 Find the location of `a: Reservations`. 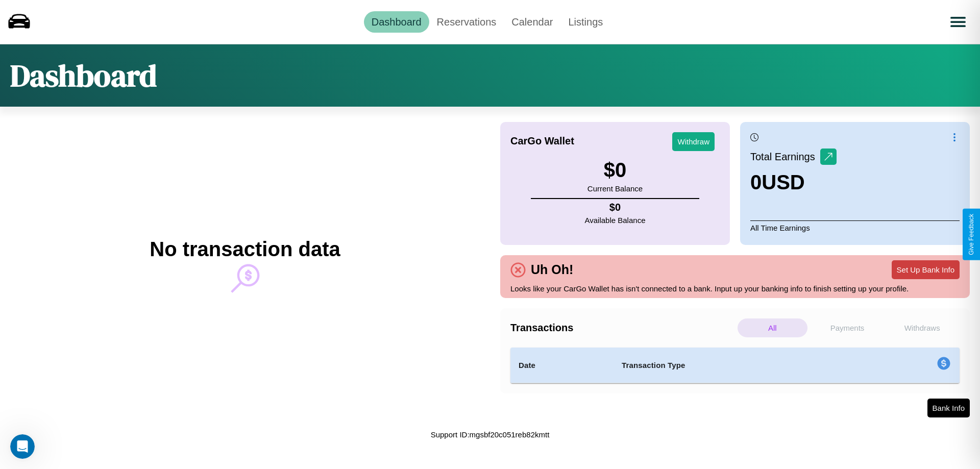

a: Reservations is located at coordinates (467, 22).